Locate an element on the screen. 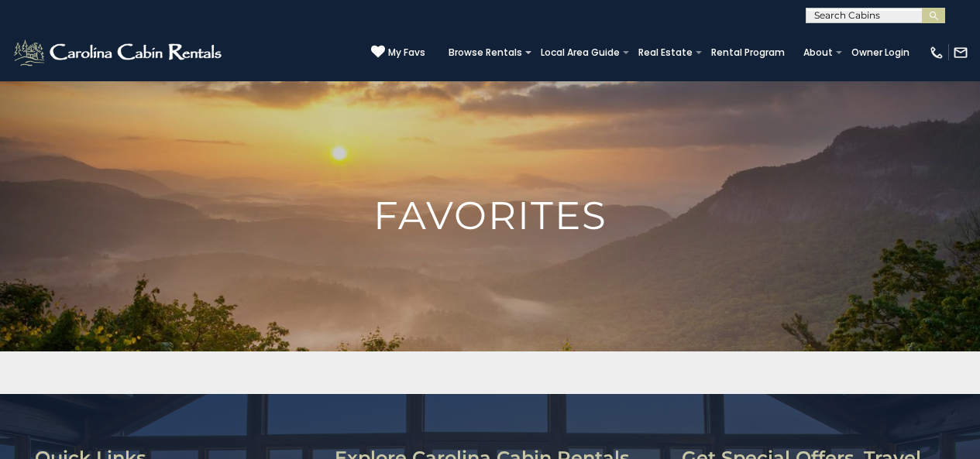 The height and width of the screenshot is (459, 980). a: About is located at coordinates (818, 52).